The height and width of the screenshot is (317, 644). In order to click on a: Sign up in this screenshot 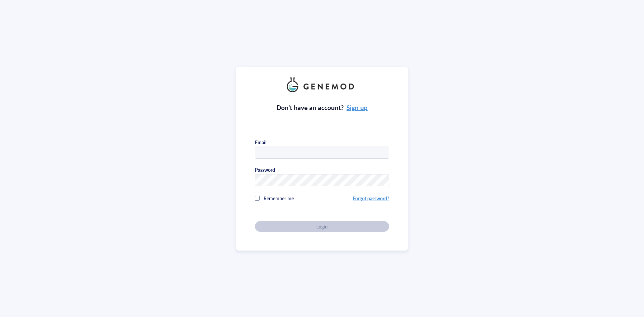, I will do `click(357, 108)`.